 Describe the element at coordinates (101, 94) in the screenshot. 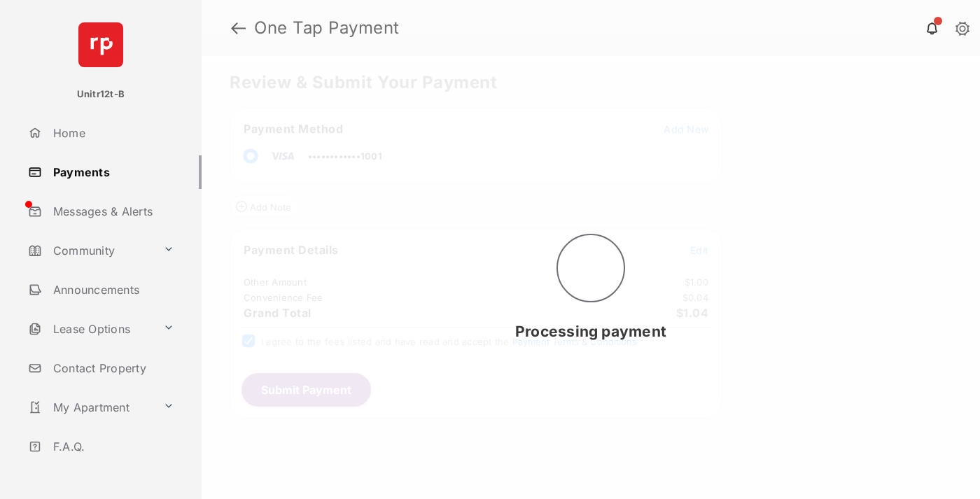

I see `p: Unitr12t-B` at that location.